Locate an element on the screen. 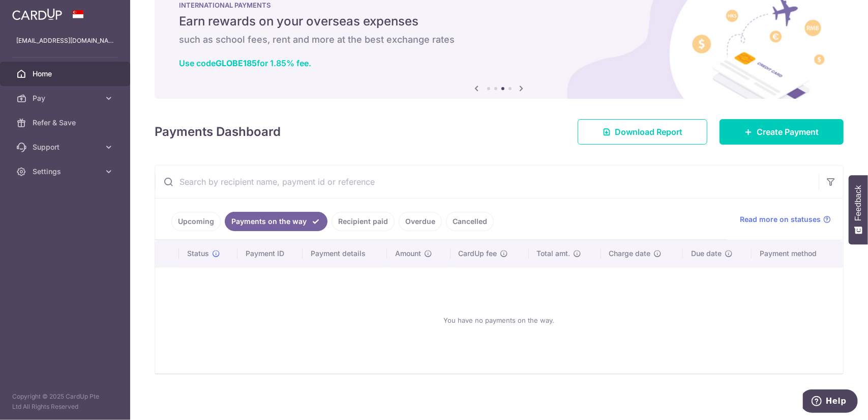  a: Recipient paid is located at coordinates (363, 221).